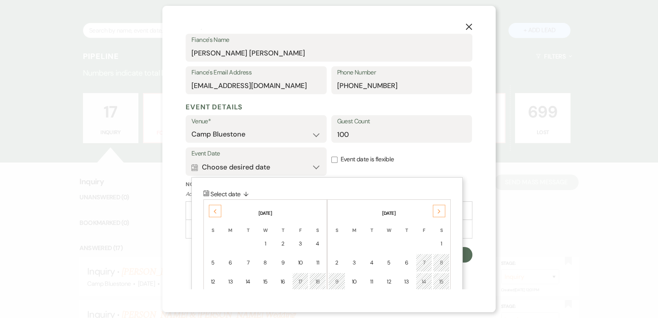 Image resolution: width=658 pixels, height=318 pixels. Describe the element at coordinates (329, 40) in the screenshot. I see `label: Fiance's Name` at that location.